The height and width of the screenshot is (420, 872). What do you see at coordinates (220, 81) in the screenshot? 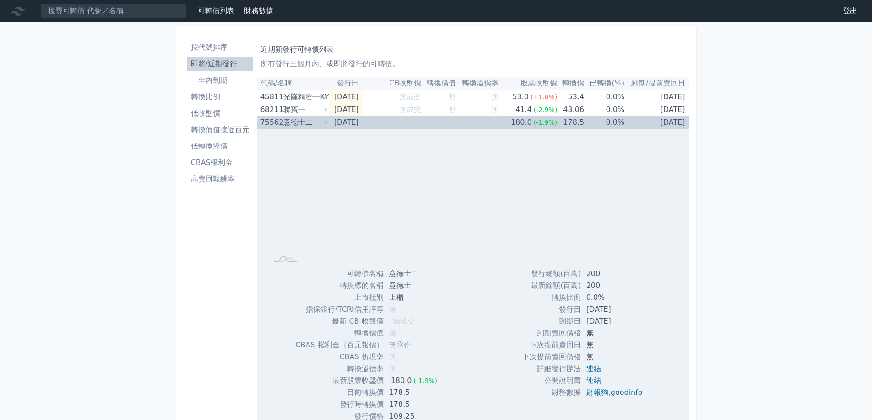
I see `li: 一年內到期` at bounding box center [220, 81].